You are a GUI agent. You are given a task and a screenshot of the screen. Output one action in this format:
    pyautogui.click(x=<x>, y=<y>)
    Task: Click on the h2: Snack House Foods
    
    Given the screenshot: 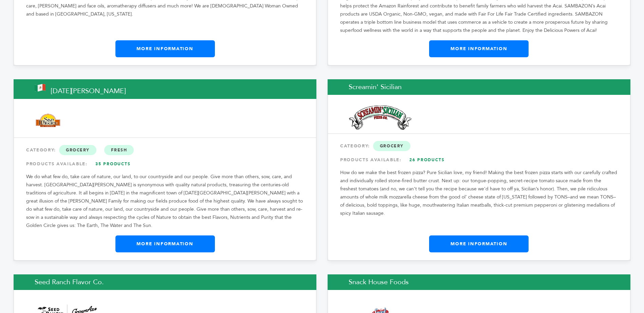 What is the action you would take?
    pyautogui.click(x=479, y=283)
    